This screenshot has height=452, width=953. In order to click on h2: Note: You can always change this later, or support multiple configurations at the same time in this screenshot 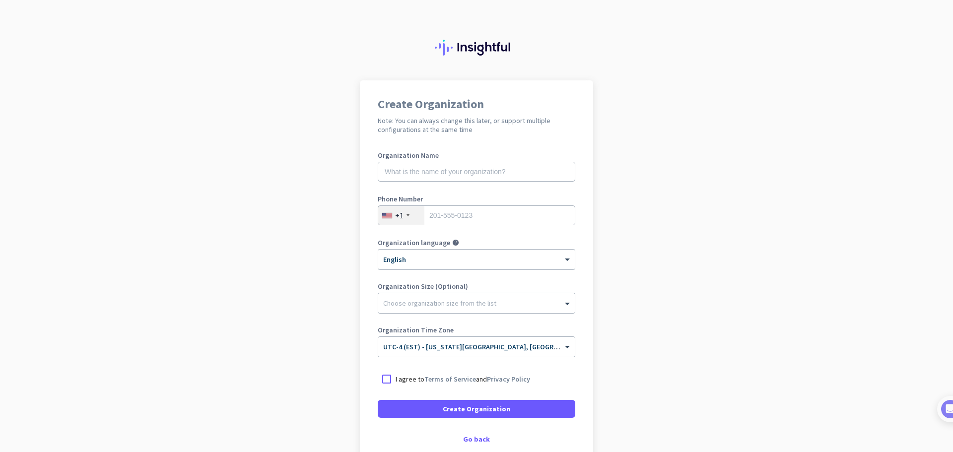, I will do `click(476, 125)`.